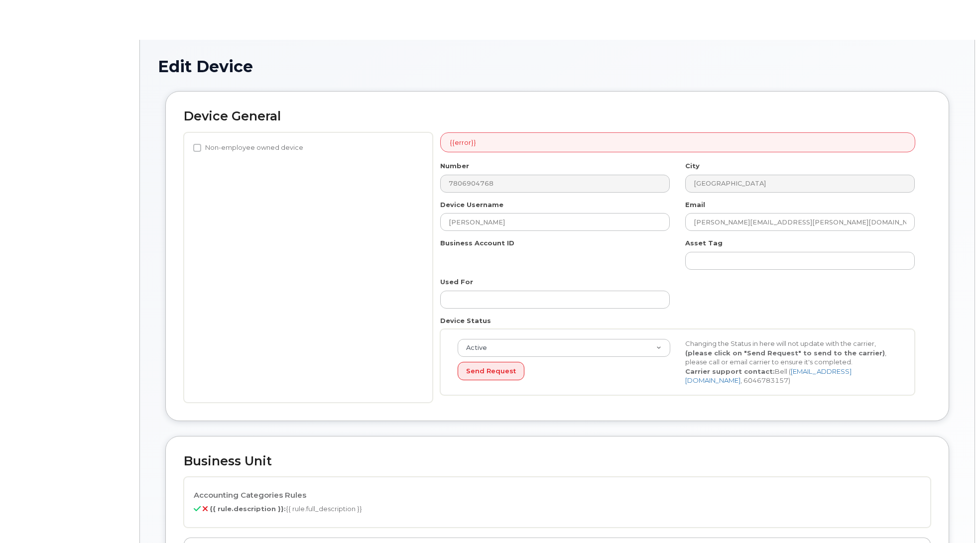  I want to click on h1: Edit Device, so click(557, 66).